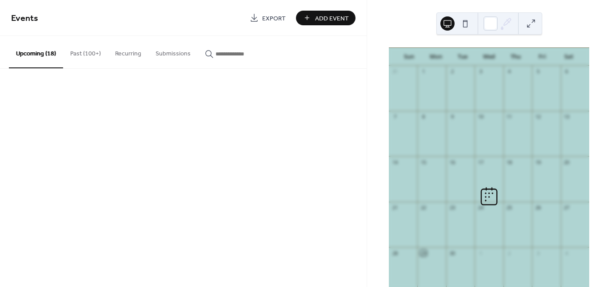 This screenshot has width=611, height=287. I want to click on button: Add Event, so click(326, 18).